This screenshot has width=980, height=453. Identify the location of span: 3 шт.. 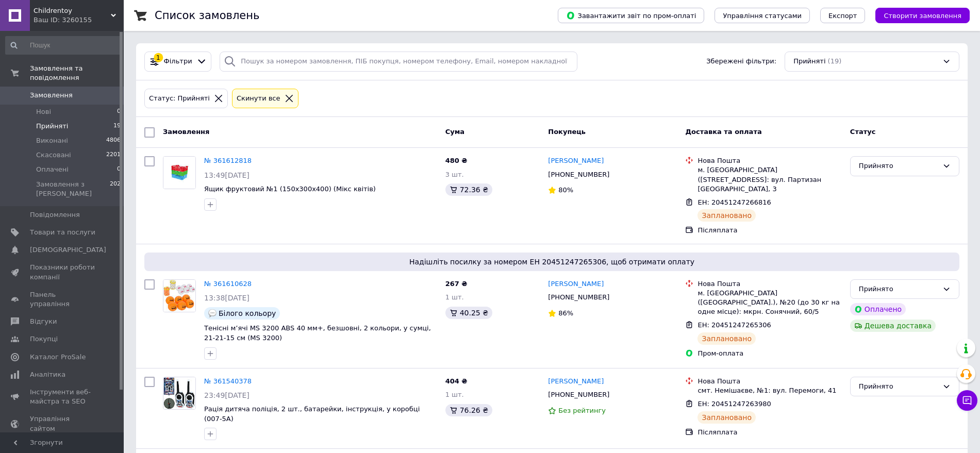
(455, 174).